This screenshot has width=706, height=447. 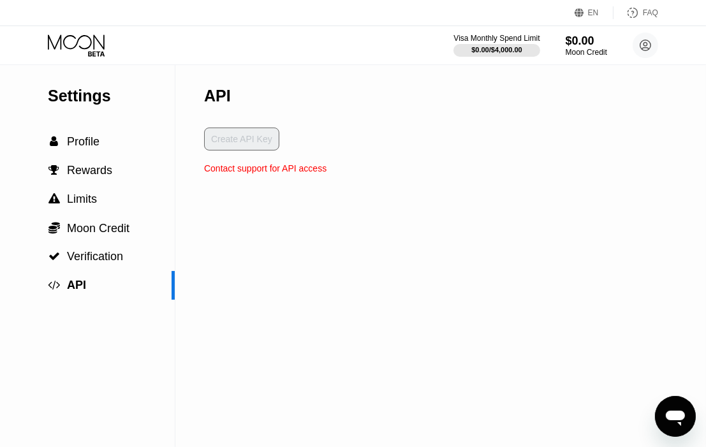 What do you see at coordinates (83, 142) in the screenshot?
I see `span: Profile` at bounding box center [83, 142].